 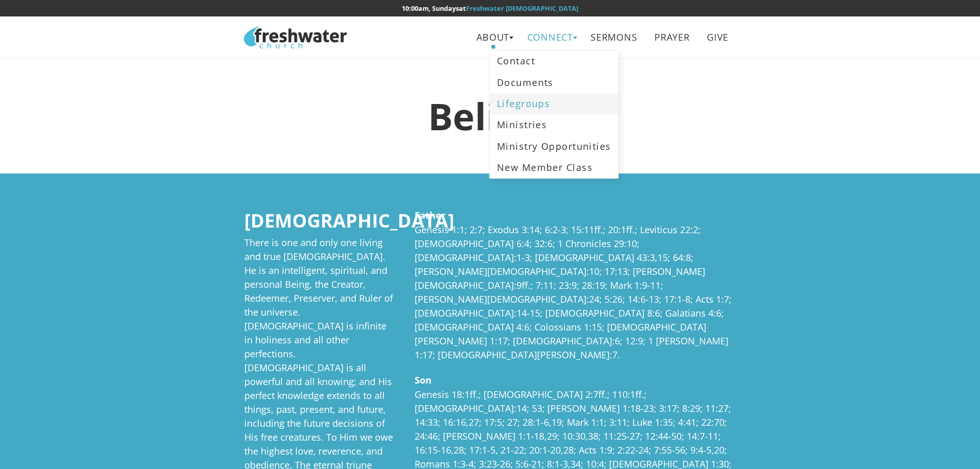 What do you see at coordinates (554, 61) in the screenshot?
I see `a: Contact` at bounding box center [554, 61].